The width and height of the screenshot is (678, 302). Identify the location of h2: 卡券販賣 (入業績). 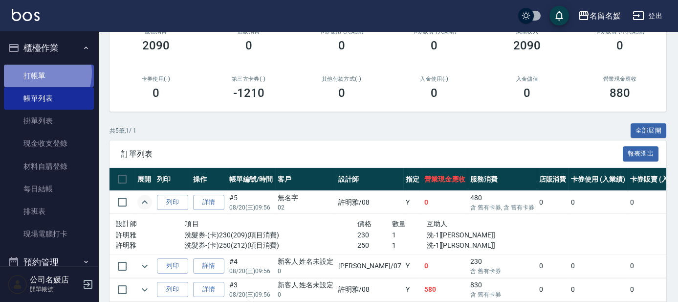
(434, 31).